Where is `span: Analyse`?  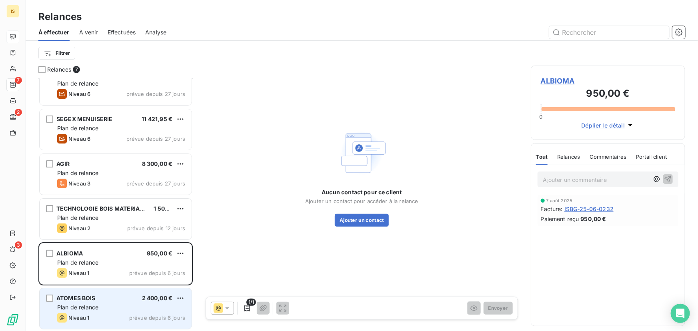
span: Analyse is located at coordinates (156, 32).